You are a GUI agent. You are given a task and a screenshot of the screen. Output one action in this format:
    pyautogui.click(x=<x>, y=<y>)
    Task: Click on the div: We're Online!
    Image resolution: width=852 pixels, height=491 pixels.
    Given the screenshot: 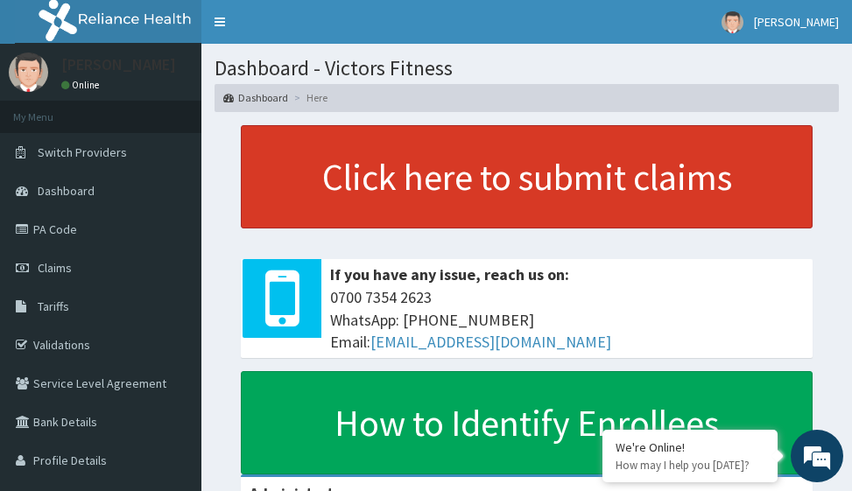 What is the action you would take?
    pyautogui.click(x=690, y=447)
    